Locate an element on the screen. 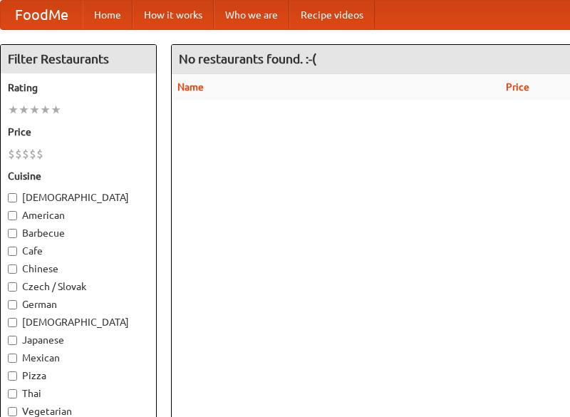 The height and width of the screenshot is (417, 570). input: Chinese is located at coordinates (12, 269).